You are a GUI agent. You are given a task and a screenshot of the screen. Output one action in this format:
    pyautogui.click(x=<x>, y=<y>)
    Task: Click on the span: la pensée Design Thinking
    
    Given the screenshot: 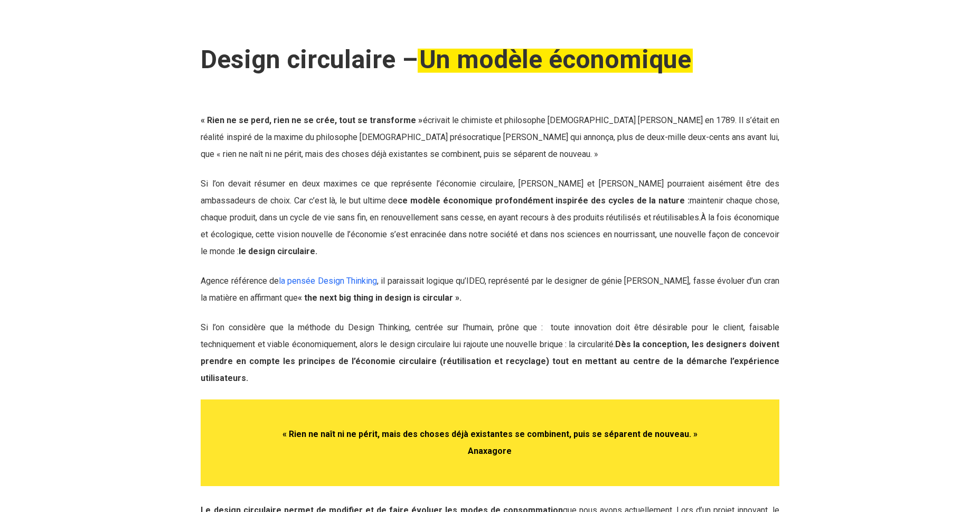 What is the action you would take?
    pyautogui.click(x=328, y=280)
    